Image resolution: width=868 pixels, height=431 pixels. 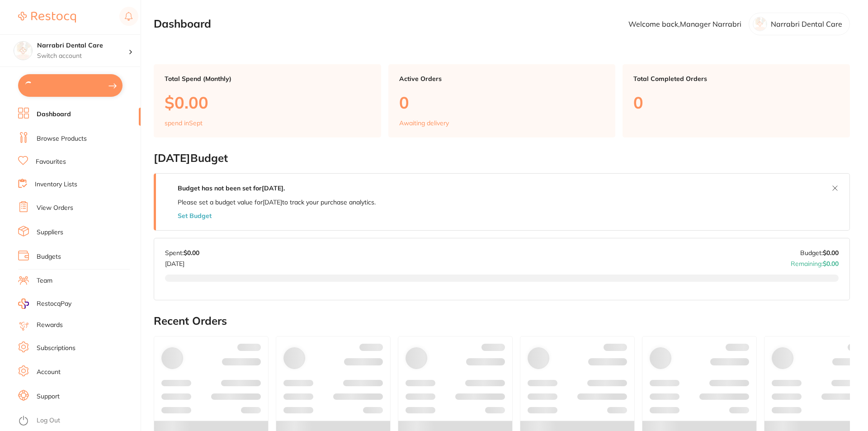 What do you see at coordinates (51, 162) in the screenshot?
I see `a: Favourites` at bounding box center [51, 162].